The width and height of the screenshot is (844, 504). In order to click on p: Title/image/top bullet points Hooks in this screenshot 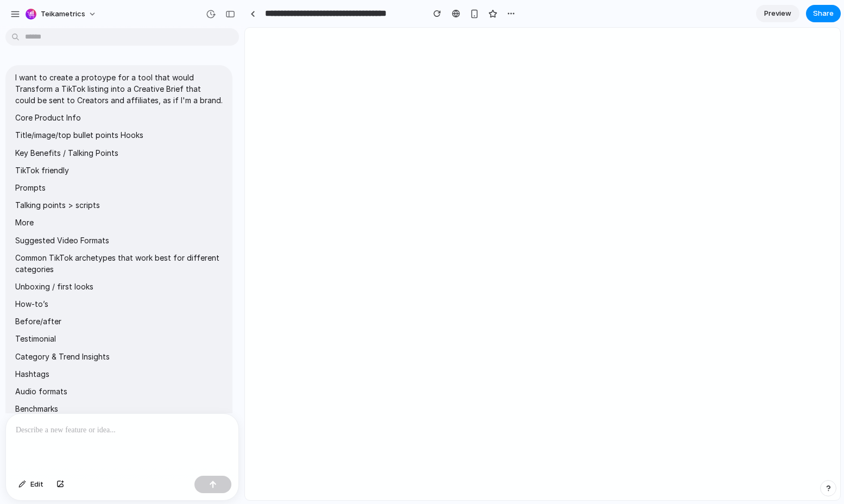, I will do `click(119, 134)`.